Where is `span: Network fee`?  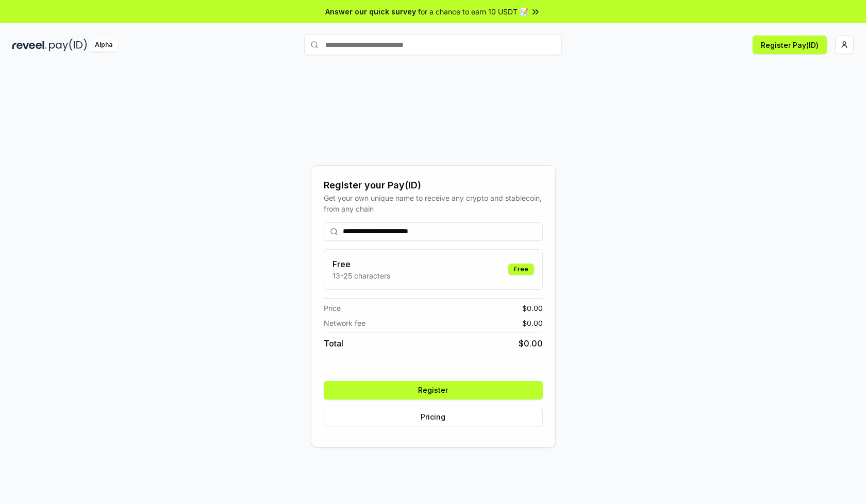 span: Network fee is located at coordinates (344, 323).